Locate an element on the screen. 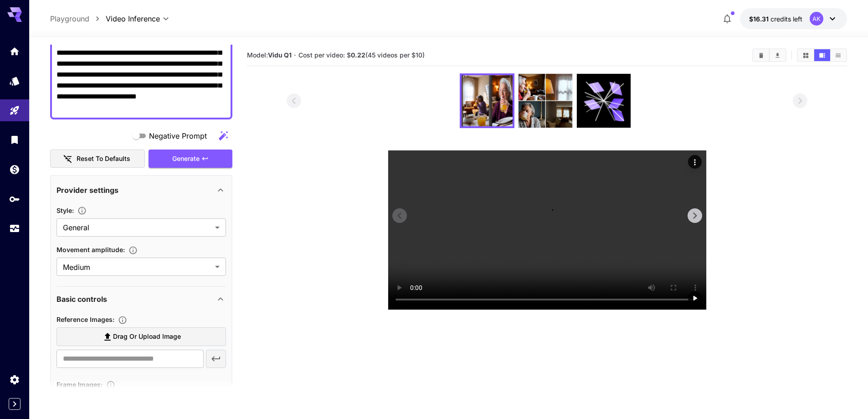 The height and width of the screenshot is (419, 868). span: Model: is located at coordinates (269, 55).